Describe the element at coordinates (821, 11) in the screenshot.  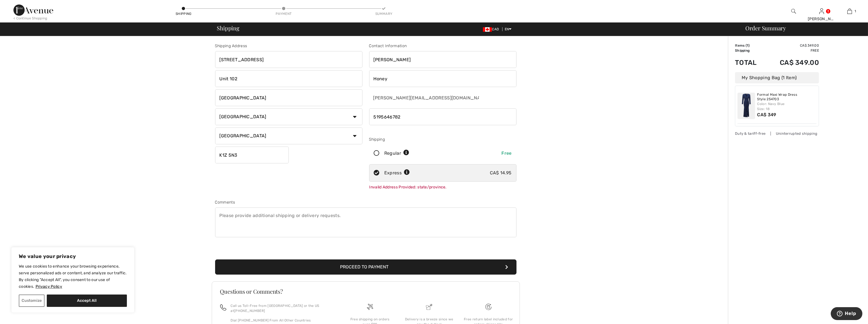
I see `a: Sign In` at that location.